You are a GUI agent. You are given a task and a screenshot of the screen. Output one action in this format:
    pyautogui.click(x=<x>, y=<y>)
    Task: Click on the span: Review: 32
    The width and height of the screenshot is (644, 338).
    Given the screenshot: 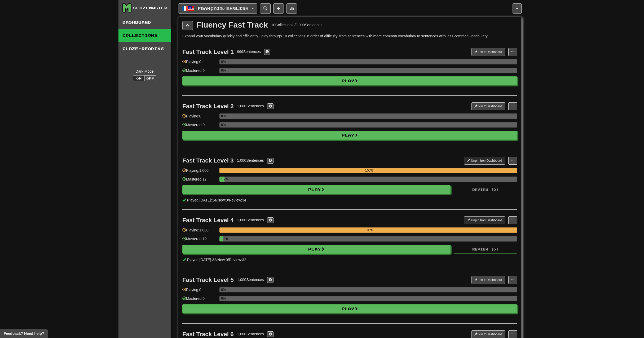 What is the action you would take?
    pyautogui.click(x=237, y=260)
    